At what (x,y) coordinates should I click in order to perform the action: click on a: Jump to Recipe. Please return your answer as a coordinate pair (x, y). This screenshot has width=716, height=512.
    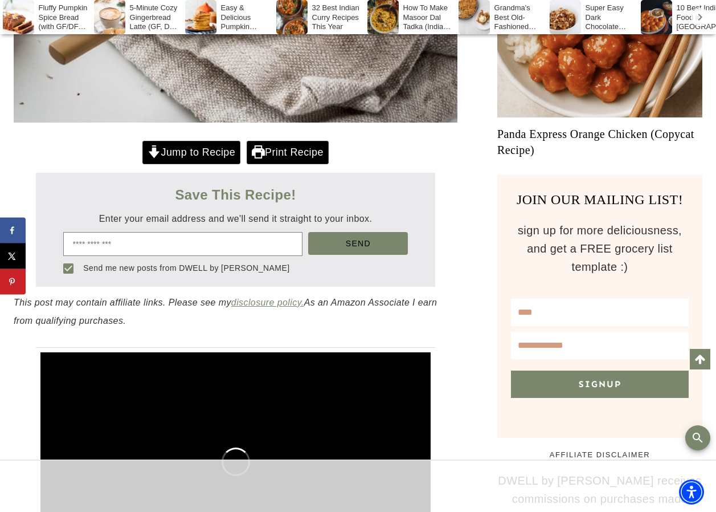
    Looking at the image, I should click on (191, 152).